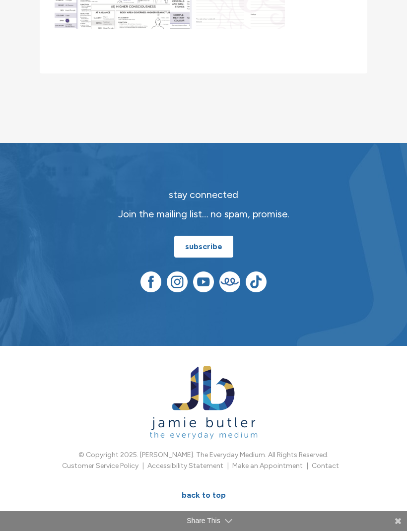  What do you see at coordinates (185, 465) in the screenshot?
I see `a: Accessibility Statement` at bounding box center [185, 465].